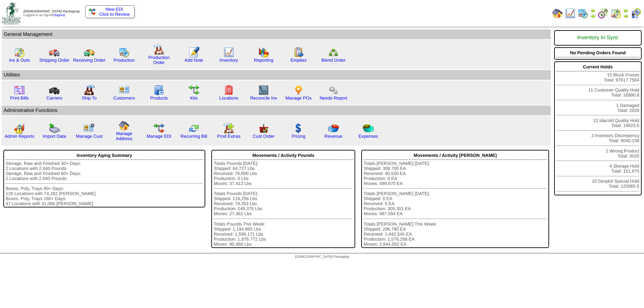  What do you see at coordinates (194, 52) in the screenshot?
I see `img: orders.gif` at bounding box center [194, 52].